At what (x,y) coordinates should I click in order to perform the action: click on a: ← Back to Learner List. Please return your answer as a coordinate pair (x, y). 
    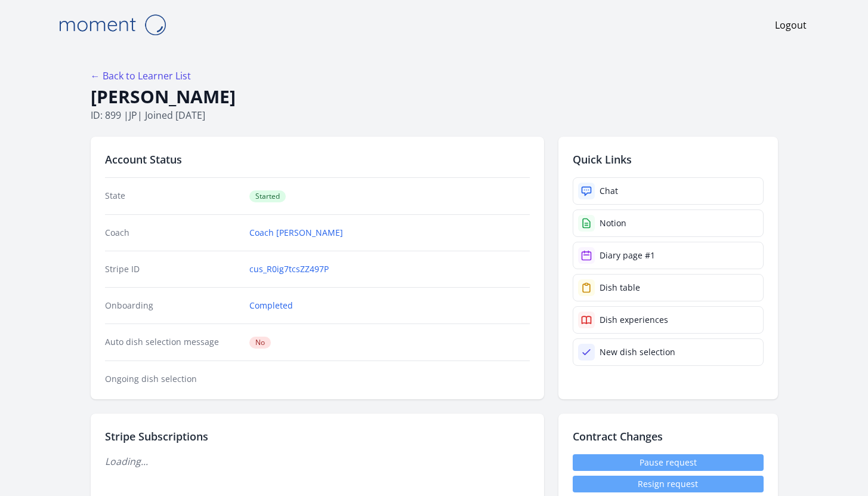
    Looking at the image, I should click on (141, 76).